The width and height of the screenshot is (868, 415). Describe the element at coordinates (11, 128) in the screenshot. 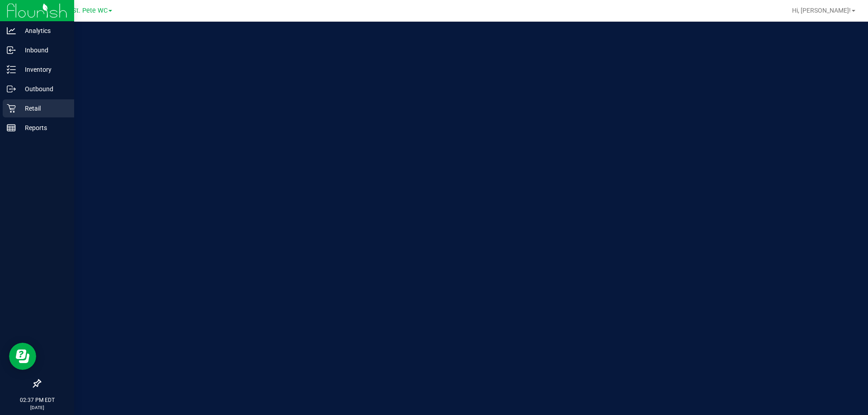

I see `inline-svg: Reports` at that location.